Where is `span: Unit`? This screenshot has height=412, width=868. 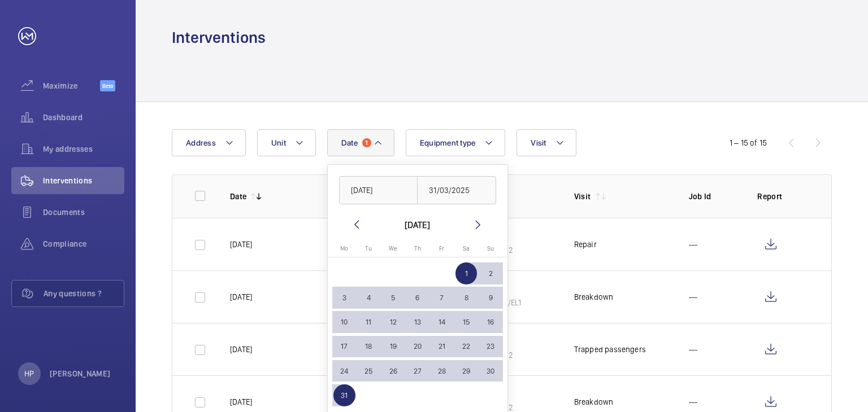 span: Unit is located at coordinates (278, 143).